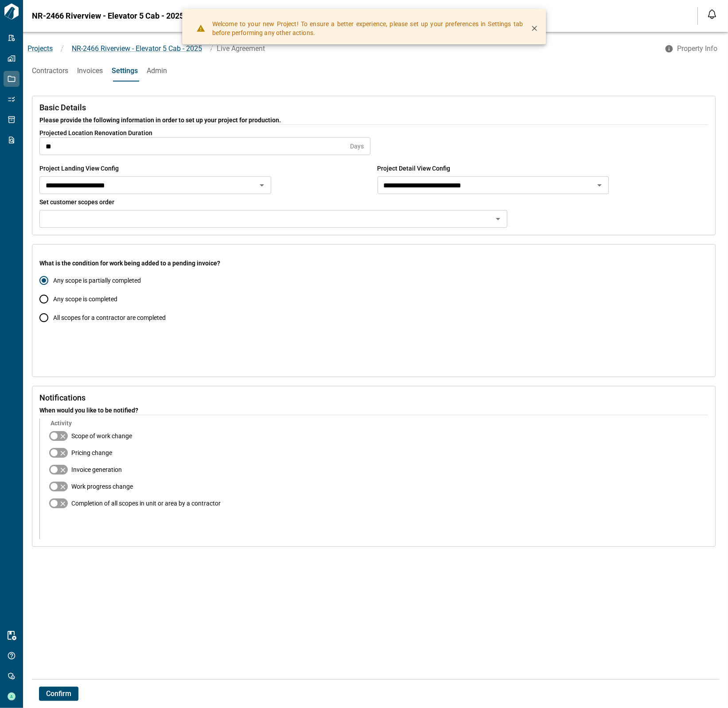  What do you see at coordinates (50, 71) in the screenshot?
I see `span: Contractors` at bounding box center [50, 71].